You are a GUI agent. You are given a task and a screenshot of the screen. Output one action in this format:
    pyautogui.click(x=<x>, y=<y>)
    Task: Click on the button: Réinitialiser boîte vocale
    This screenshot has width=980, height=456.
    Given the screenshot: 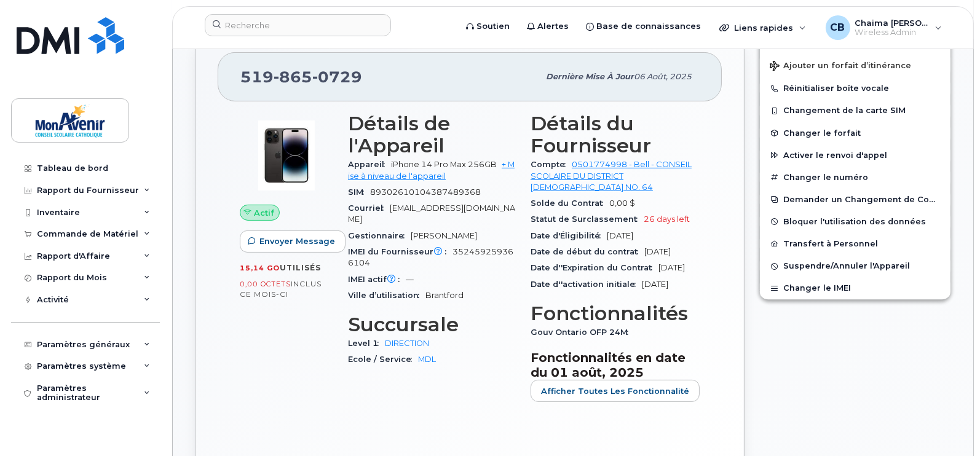 What is the action you would take?
    pyautogui.click(x=855, y=89)
    